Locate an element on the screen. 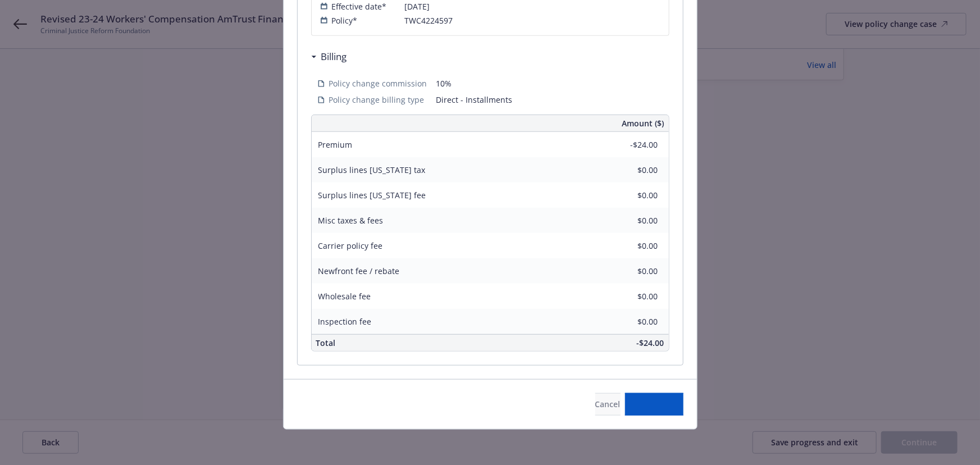 Image resolution: width=980 pixels, height=465 pixels. button: Cancel is located at coordinates (608, 404).